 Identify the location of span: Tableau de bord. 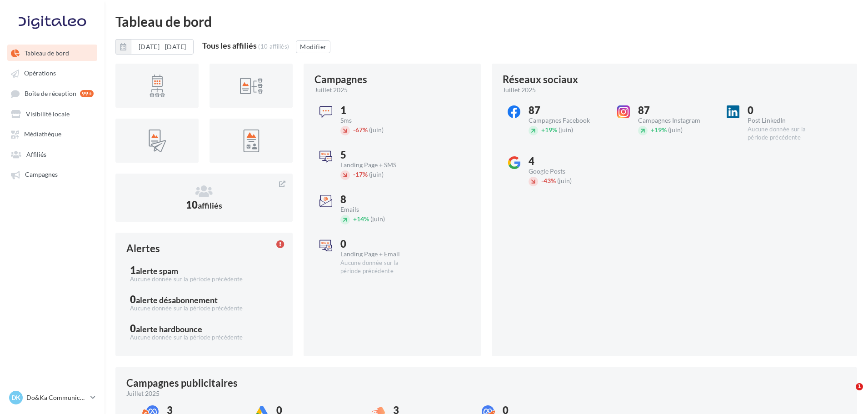
(47, 53).